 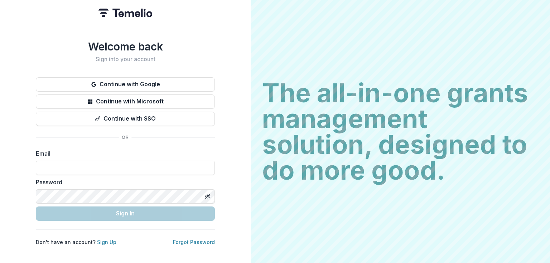 I want to click on a: Forgot Password, so click(x=194, y=242).